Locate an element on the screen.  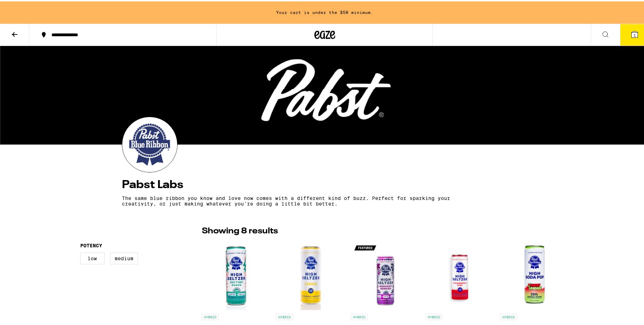
img: Pabst Labs logo is located at coordinates (150, 143).